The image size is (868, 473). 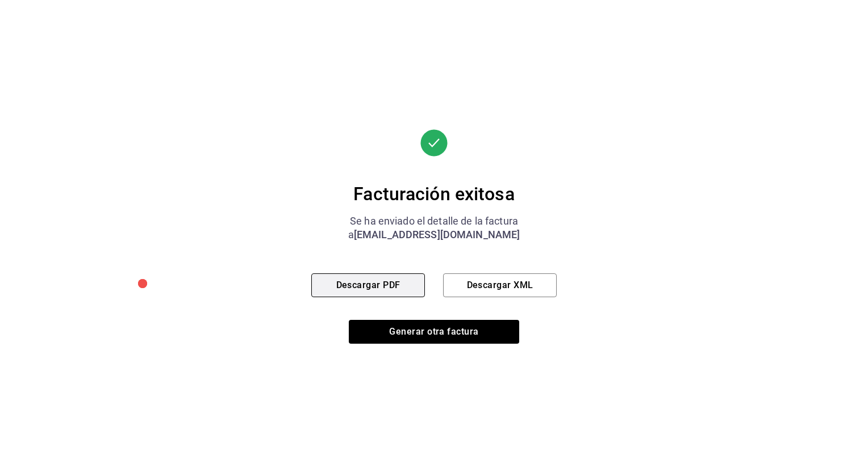 I want to click on button: Descargar XML, so click(x=500, y=285).